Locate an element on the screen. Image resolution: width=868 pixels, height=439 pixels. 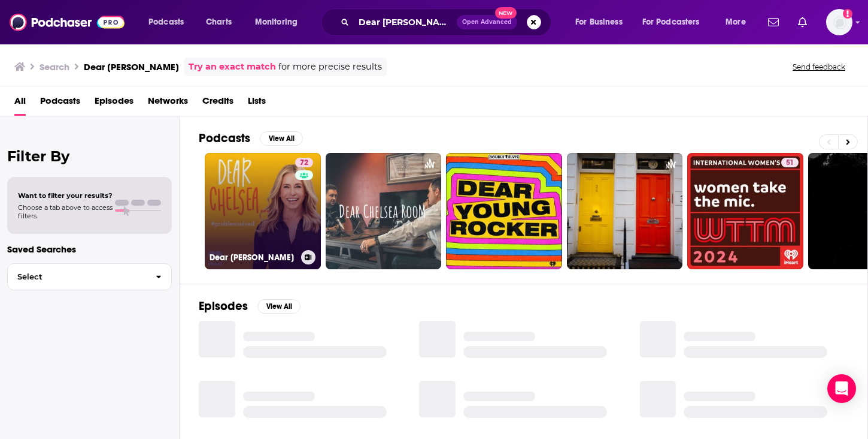
a: 72 is located at coordinates (304, 162).